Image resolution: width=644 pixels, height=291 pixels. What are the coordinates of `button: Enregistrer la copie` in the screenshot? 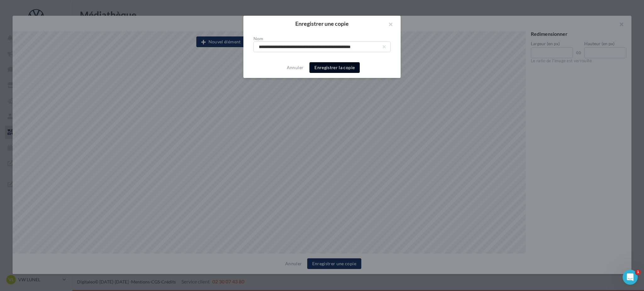 It's located at (335, 67).